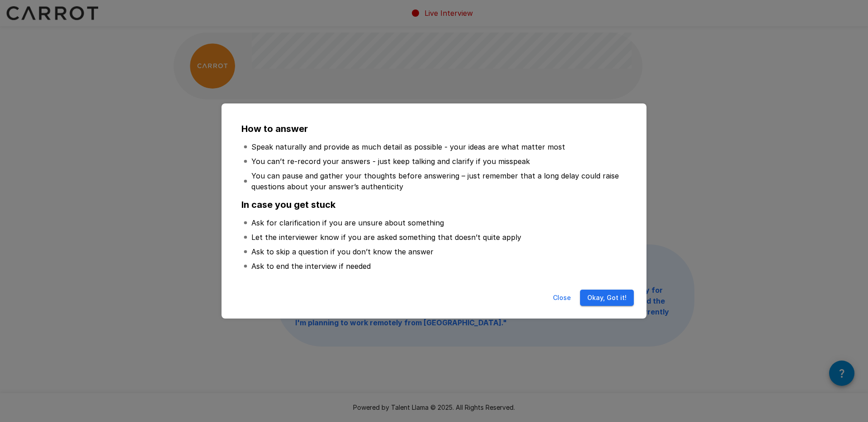 Image resolution: width=868 pixels, height=422 pixels. Describe the element at coordinates (289, 205) in the screenshot. I see `b: In case you get stuck` at that location.